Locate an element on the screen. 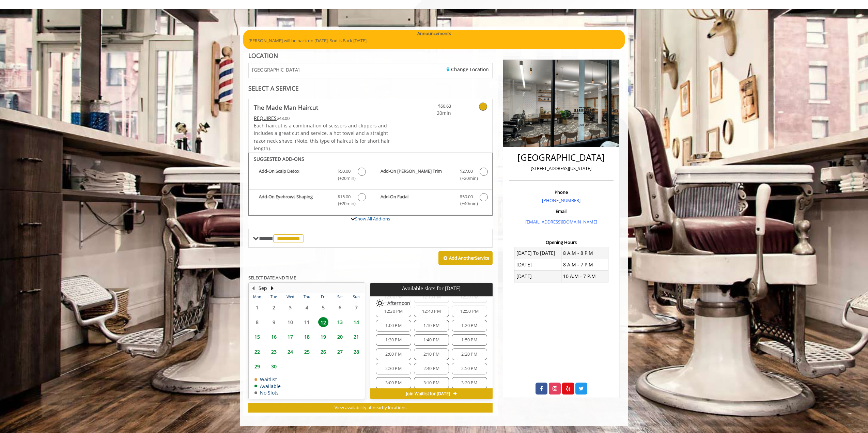 This screenshot has height=433, width=868. a: Show All Add-ons is located at coordinates (372, 219).